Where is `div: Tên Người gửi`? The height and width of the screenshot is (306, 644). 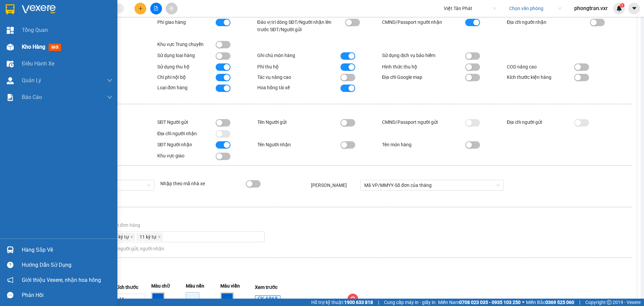 div: Tên Người gửi is located at coordinates (299, 122).